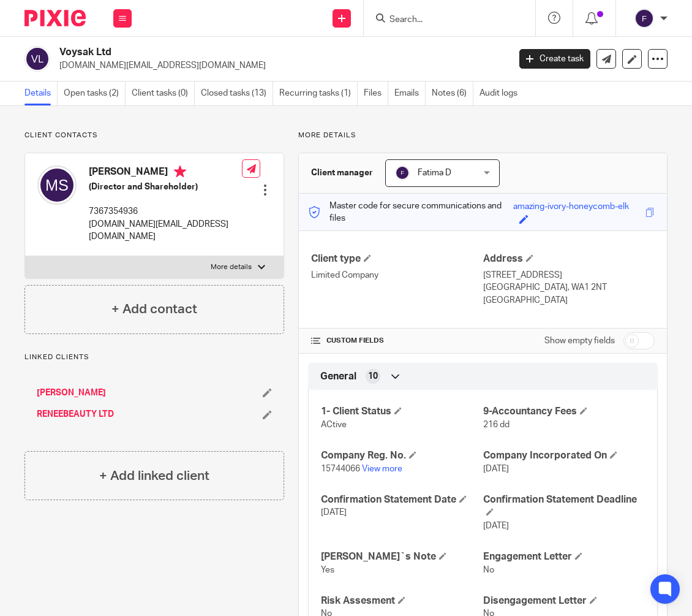  What do you see at coordinates (342, 173) in the screenshot?
I see `h3: Client manager` at bounding box center [342, 173].